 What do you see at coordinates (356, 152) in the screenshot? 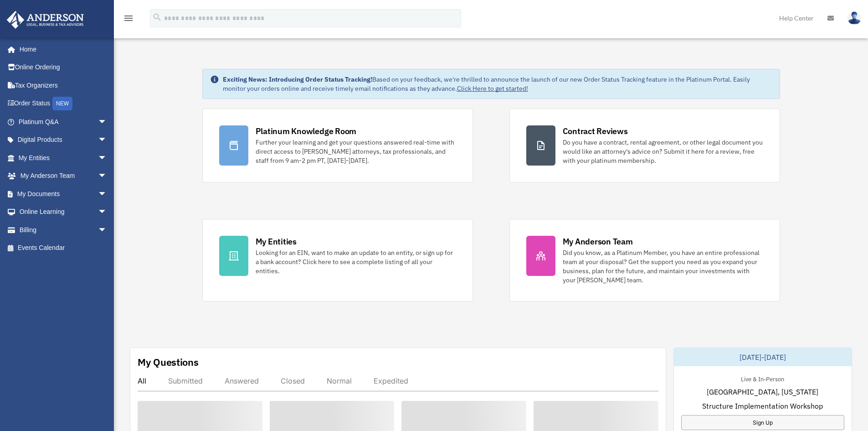
I see `div: Further your learning and get your questions answered real-time with direct access to [PERSON_NAM...` at bounding box center [356, 152].